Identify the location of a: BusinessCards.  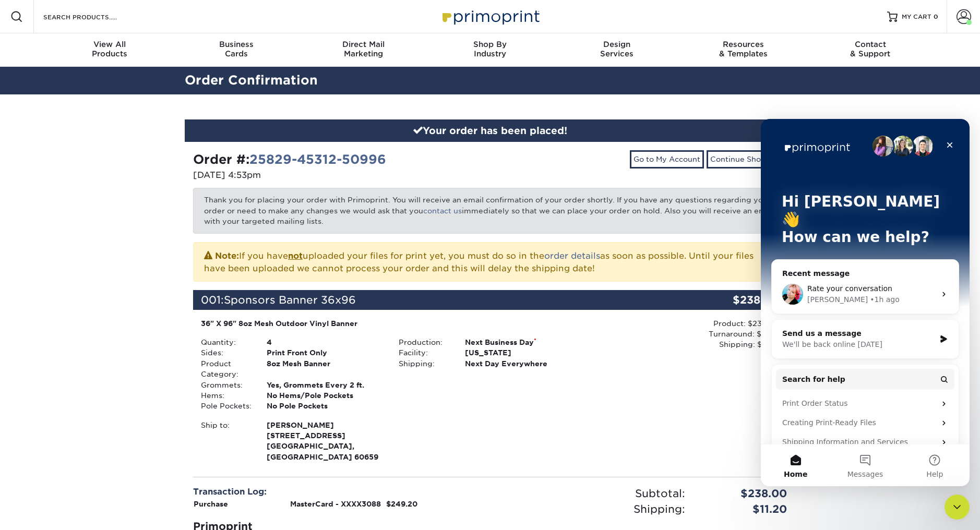
(236, 50).